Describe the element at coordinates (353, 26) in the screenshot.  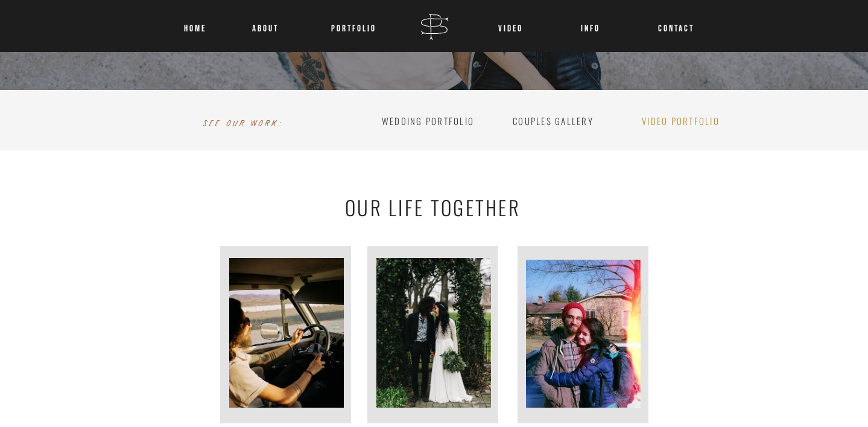
I see `a: Portfolio` at that location.